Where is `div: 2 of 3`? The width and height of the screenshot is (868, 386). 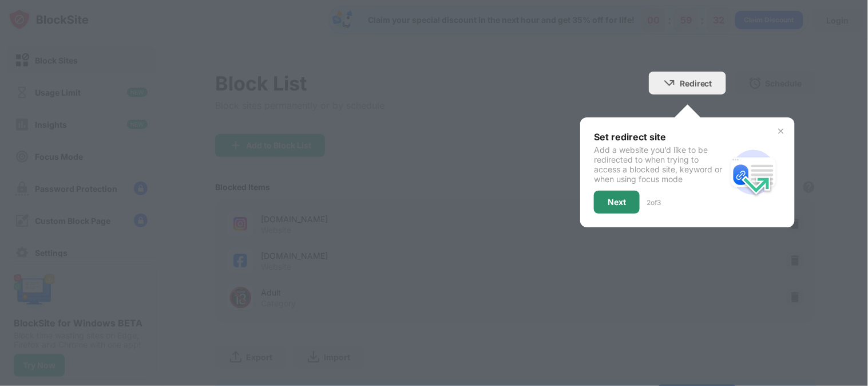 div: 2 of 3 is located at coordinates (653, 202).